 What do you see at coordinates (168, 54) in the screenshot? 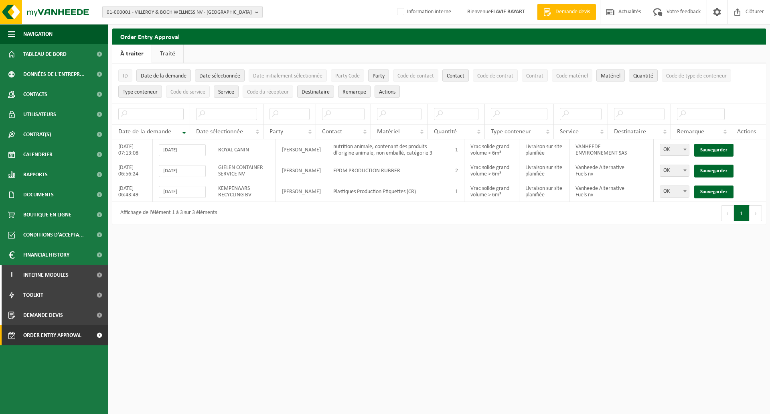
I see `a: Traité` at bounding box center [168, 54].